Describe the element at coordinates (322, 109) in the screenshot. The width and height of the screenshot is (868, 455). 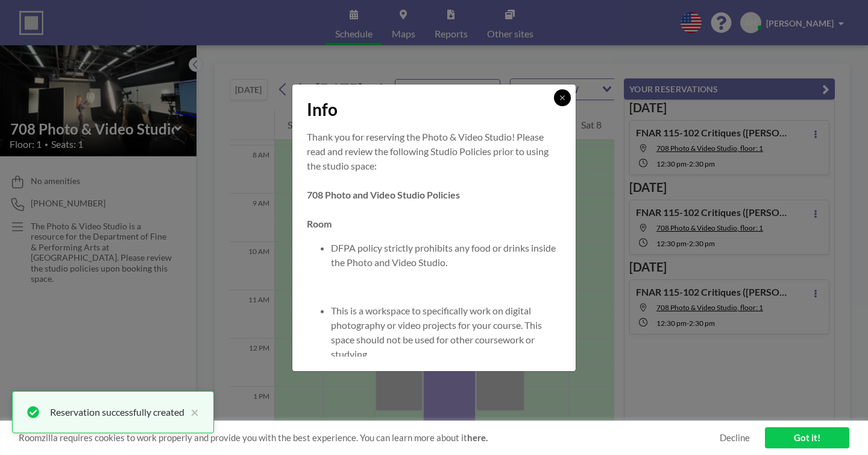
I see `span: Info` at that location.